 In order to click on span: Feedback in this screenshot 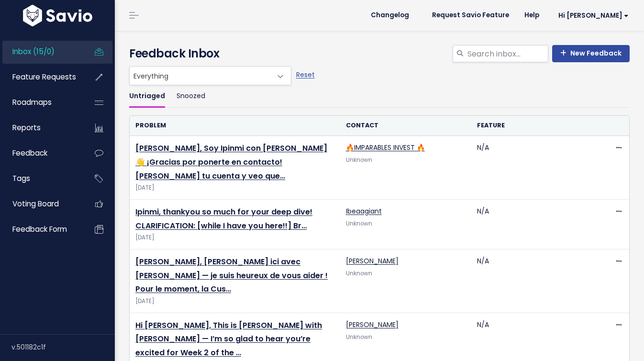, I will do `click(30, 153)`.